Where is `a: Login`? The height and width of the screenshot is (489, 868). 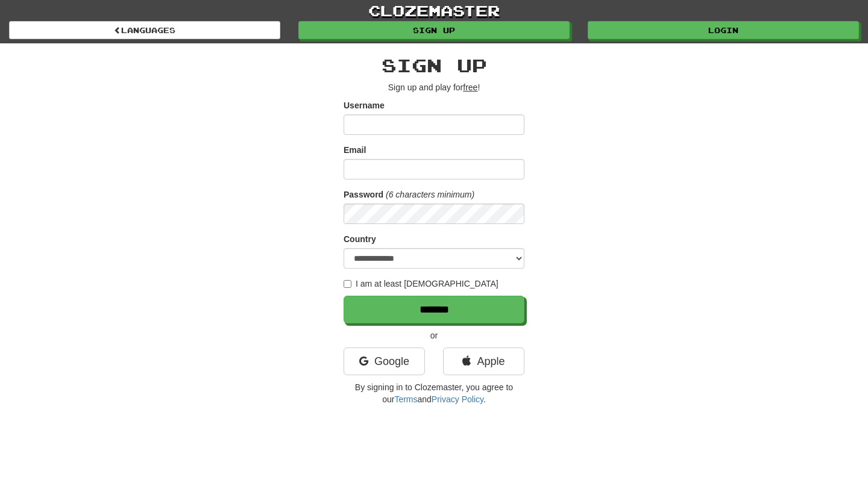
a: Login is located at coordinates (723, 30).